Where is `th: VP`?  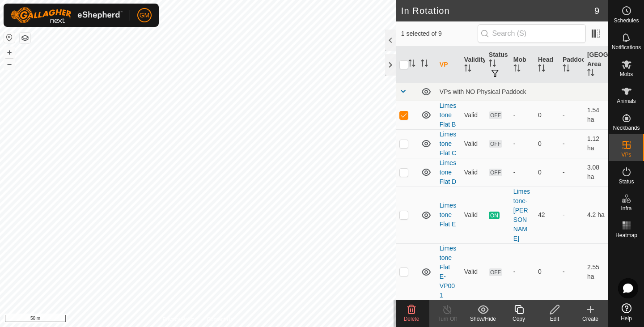
th: VP is located at coordinates (448, 65).